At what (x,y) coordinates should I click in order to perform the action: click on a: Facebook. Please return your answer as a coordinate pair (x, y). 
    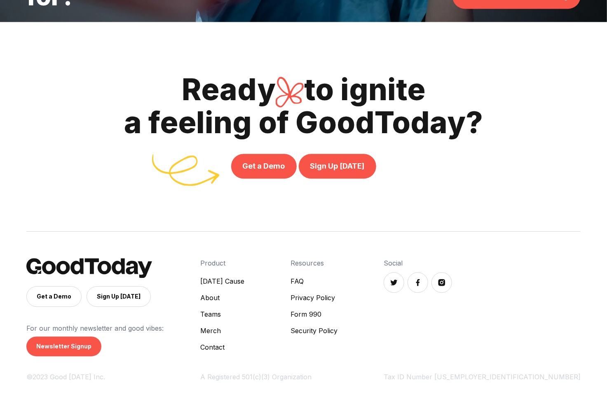
    Looking at the image, I should click on (418, 282).